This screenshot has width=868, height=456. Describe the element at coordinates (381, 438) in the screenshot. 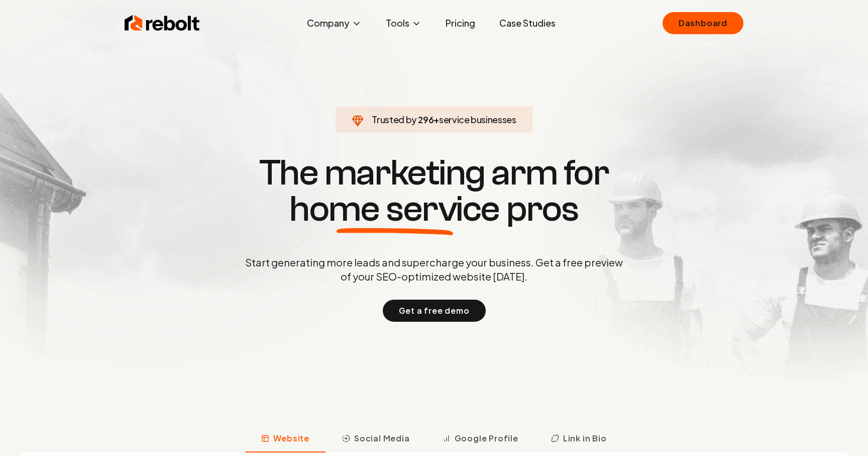

I see `span: Social Media` at that location.